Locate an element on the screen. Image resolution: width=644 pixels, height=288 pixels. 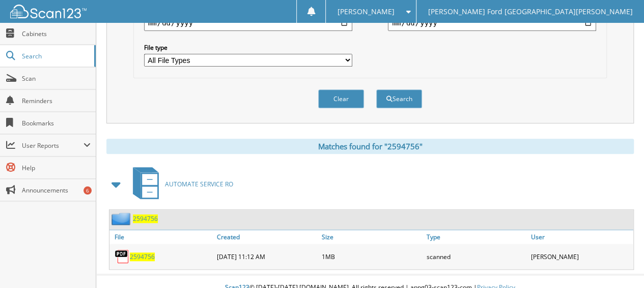
span: User Reports is located at coordinates (52, 145).